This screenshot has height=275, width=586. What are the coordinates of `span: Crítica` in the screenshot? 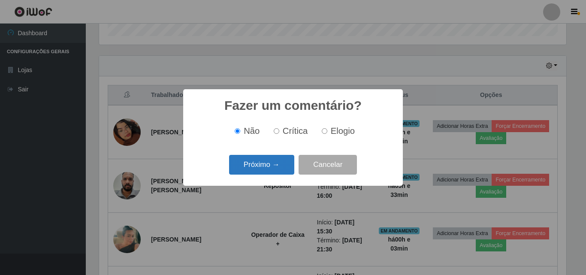 It's located at (295, 131).